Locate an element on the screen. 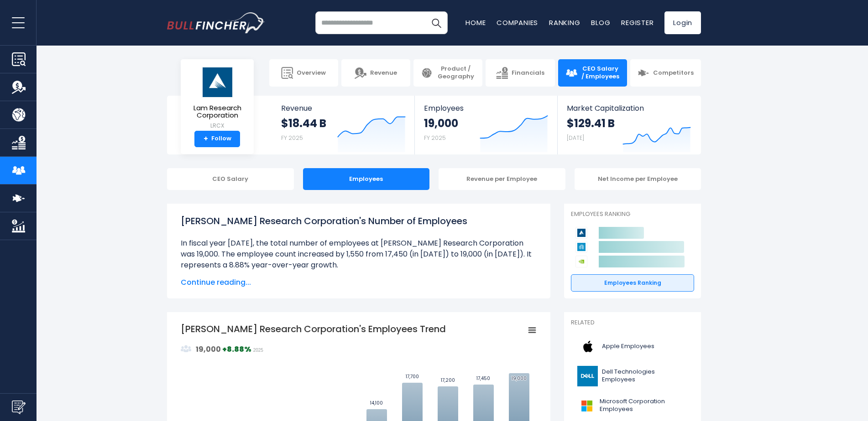  span: Apple Employees is located at coordinates (628, 347).